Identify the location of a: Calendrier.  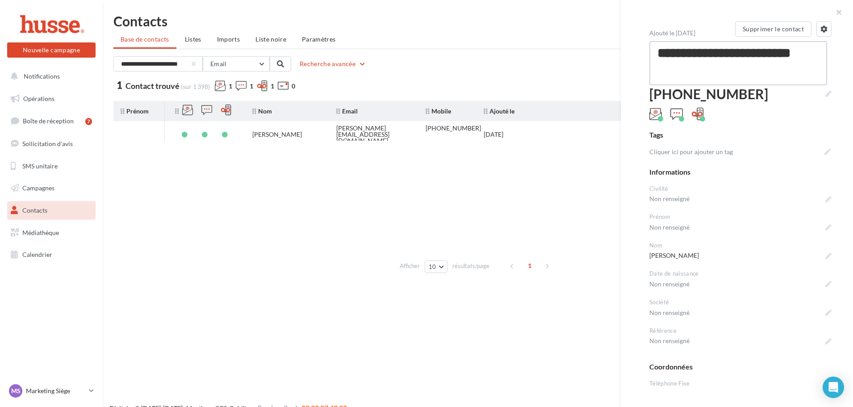
(51, 255).